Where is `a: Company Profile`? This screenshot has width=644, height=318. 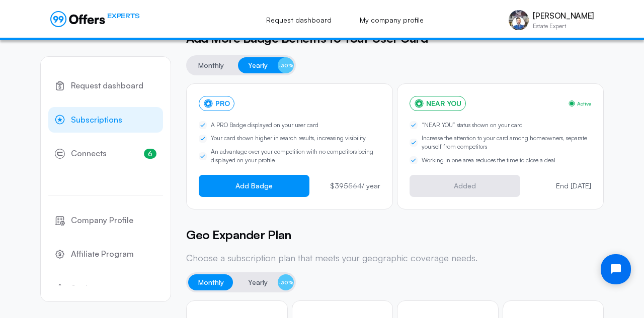 a: Company Profile is located at coordinates (105, 220).